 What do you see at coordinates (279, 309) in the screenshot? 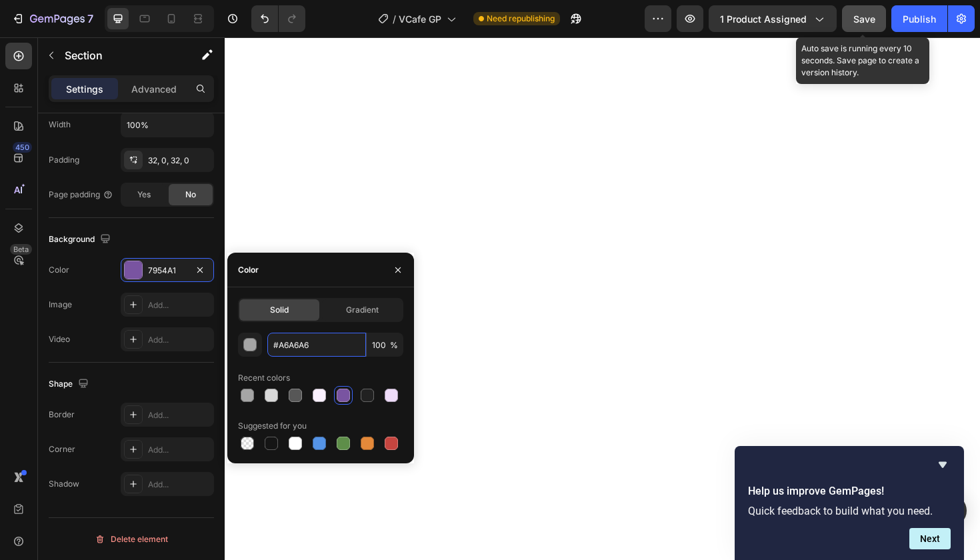
I see `span: Solid` at bounding box center [279, 309].